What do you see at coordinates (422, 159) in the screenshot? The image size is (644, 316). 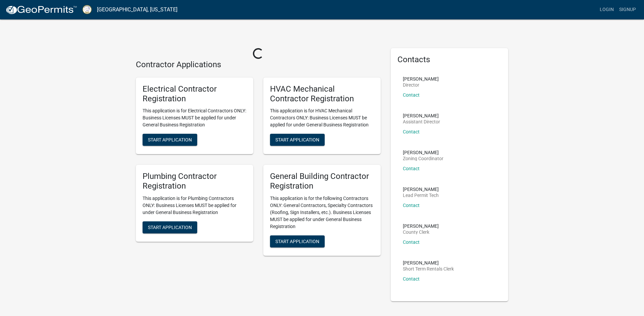 I see `p: Zoning Coordinator` at bounding box center [422, 159].